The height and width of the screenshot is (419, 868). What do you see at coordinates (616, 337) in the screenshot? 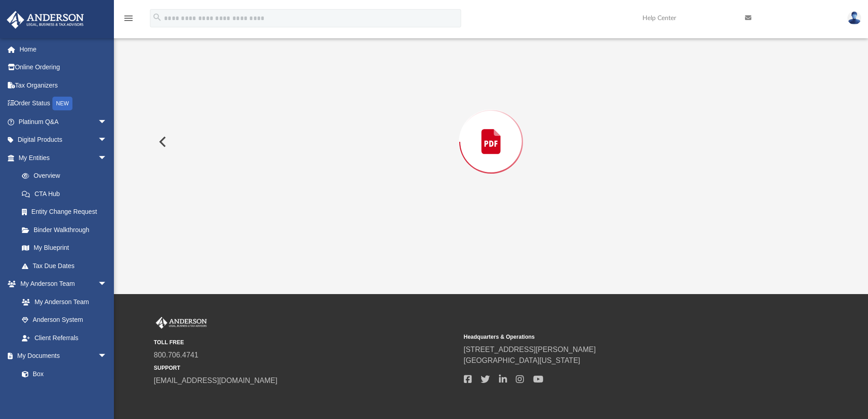
I see `small: Headquarters & Operations` at bounding box center [616, 337].